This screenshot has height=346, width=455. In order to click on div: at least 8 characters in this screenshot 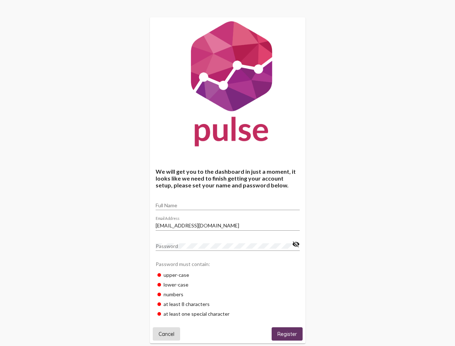, I will do `click(228, 304)`.